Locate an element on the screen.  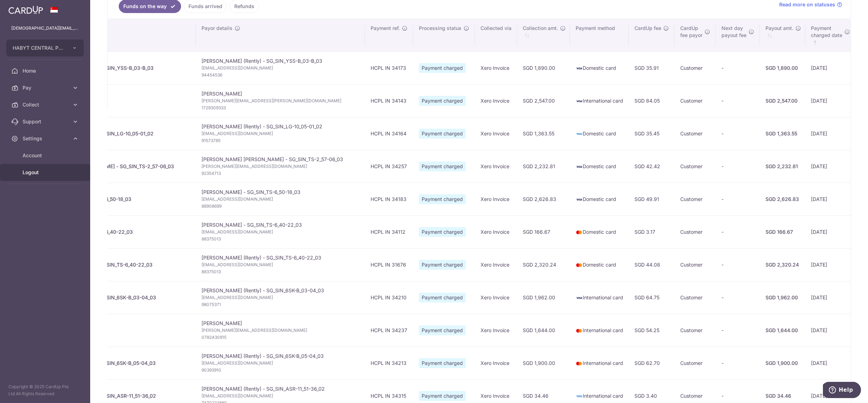
span: HABYT CENTRAL PTE. LTD. is located at coordinates (39, 48).